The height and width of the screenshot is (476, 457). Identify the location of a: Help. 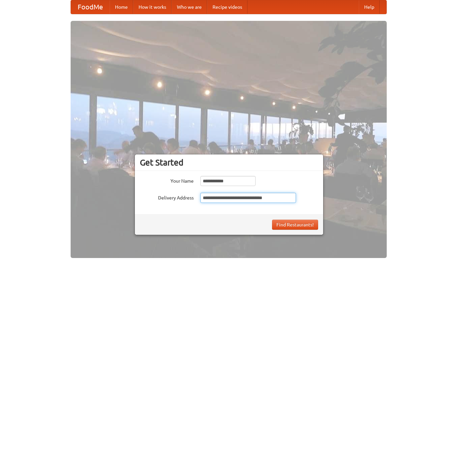
(369, 7).